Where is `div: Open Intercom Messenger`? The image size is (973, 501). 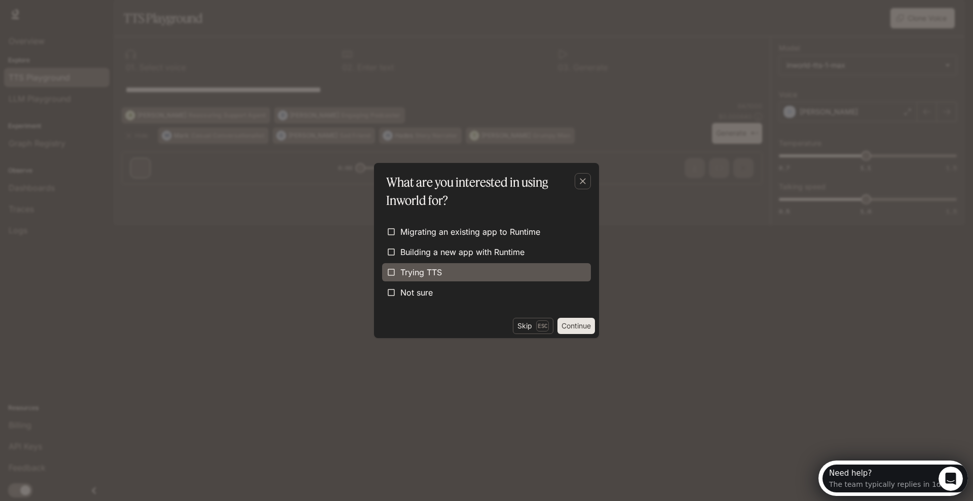
div: Open Intercom Messenger is located at coordinates (78, 18).